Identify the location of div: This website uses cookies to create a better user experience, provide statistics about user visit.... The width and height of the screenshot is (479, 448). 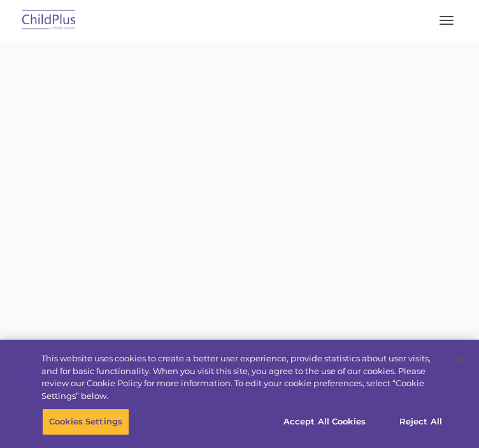
(243, 377).